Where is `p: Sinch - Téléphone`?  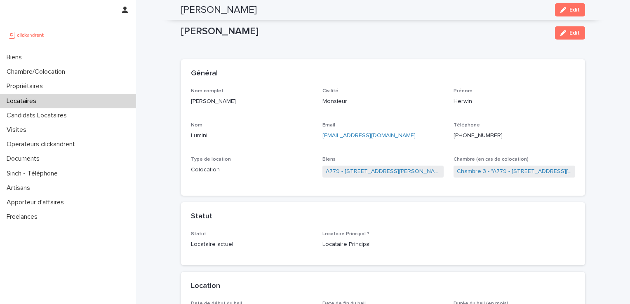
p: Sinch - Téléphone is located at coordinates (34, 174).